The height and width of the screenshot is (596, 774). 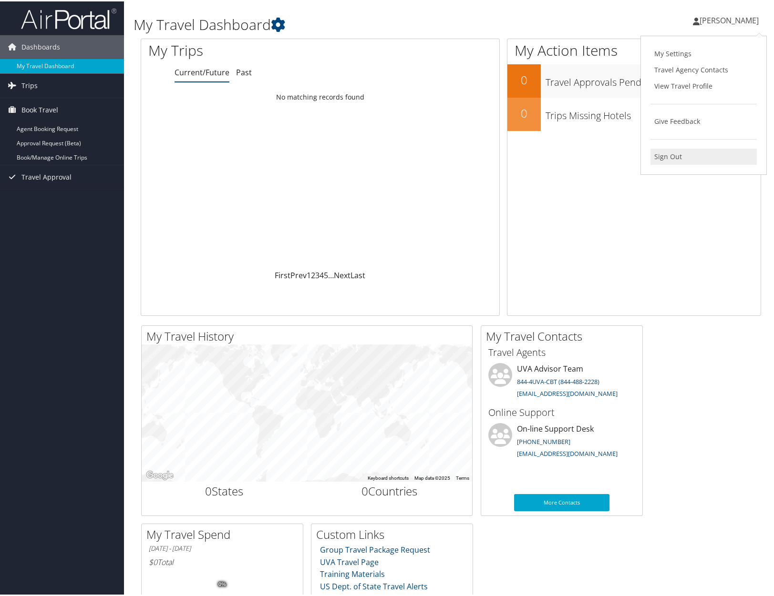 What do you see at coordinates (313, 274) in the screenshot?
I see `a: 2` at bounding box center [313, 274].